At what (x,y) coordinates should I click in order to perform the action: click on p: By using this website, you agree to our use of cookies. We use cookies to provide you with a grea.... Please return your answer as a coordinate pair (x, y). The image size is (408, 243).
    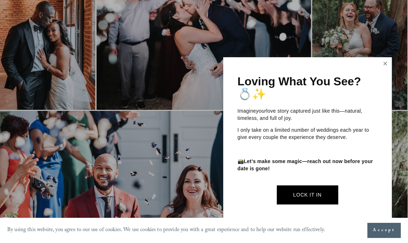
    Looking at the image, I should click on (166, 230).